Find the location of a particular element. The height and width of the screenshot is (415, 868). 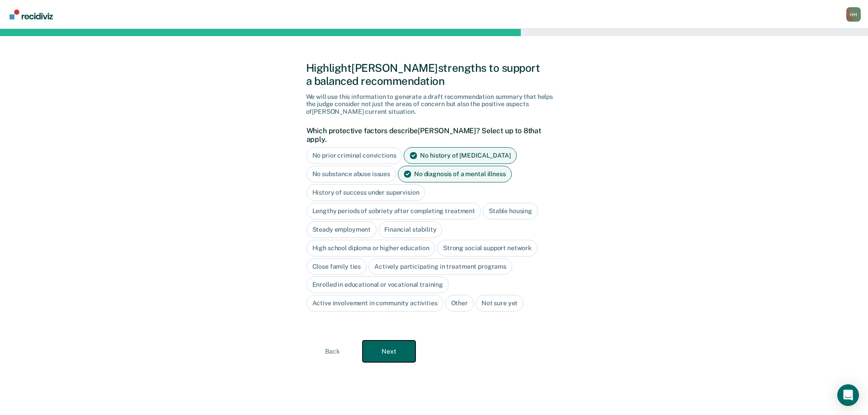

div: Stable housing is located at coordinates (510, 211).